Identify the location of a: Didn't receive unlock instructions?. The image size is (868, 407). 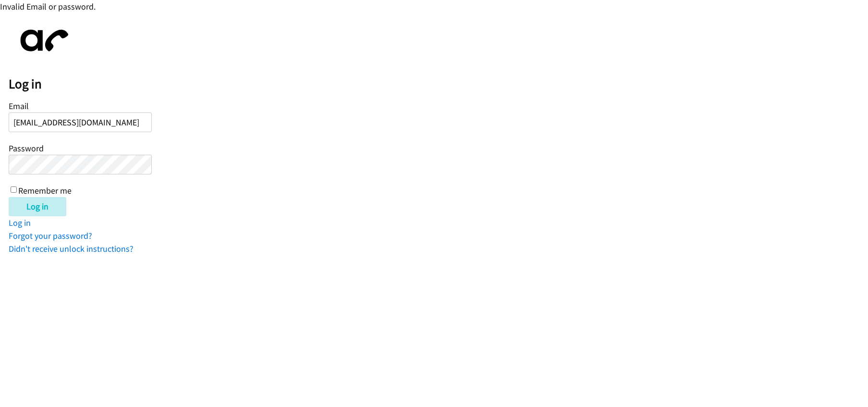
(71, 248).